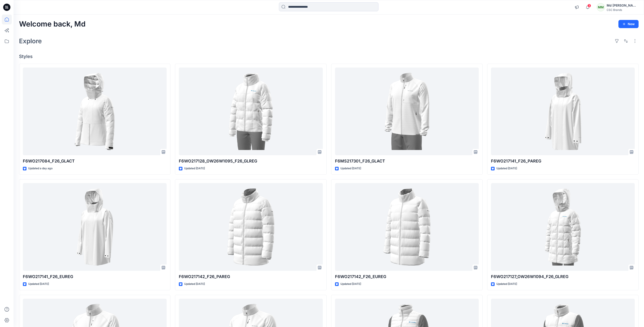 This screenshot has width=644, height=327. What do you see at coordinates (251, 161) in the screenshot?
I see `p: F6WO217128_OW26W1095_F26_GLREG` at bounding box center [251, 161].